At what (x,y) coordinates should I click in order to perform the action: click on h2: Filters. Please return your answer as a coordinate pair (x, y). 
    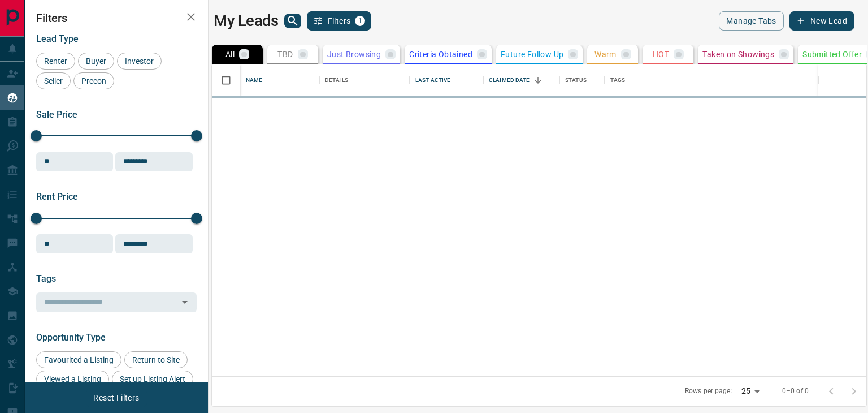
    Looking at the image, I should click on (117, 18).